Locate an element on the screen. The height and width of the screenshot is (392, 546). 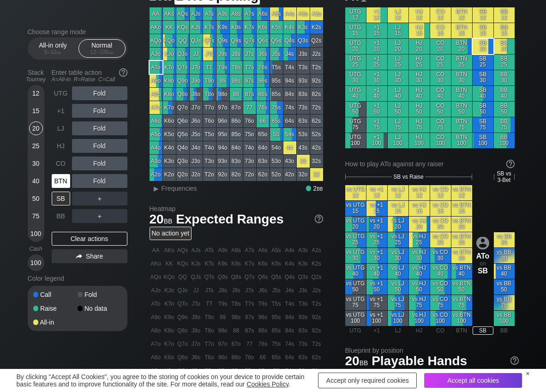
div: Normal is located at coordinates (102, 48).